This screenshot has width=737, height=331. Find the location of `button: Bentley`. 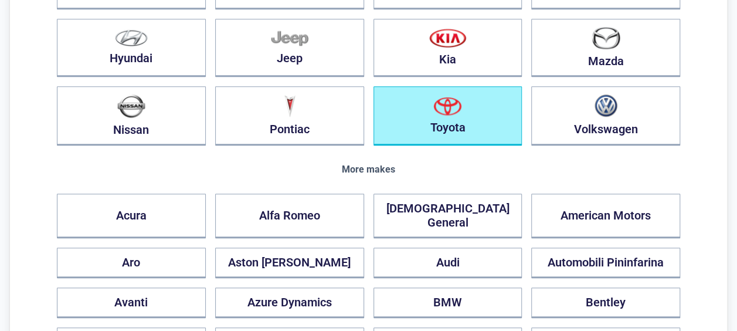

button: Bentley is located at coordinates (605, 302).